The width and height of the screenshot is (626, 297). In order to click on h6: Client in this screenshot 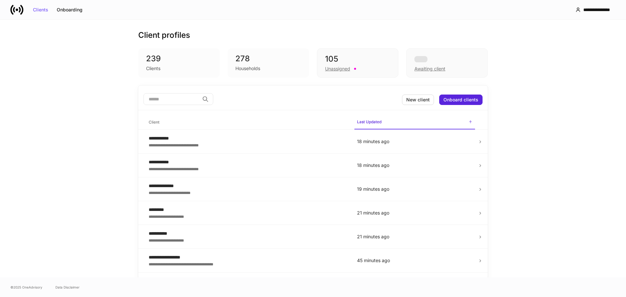, I will do `click(154, 122)`.